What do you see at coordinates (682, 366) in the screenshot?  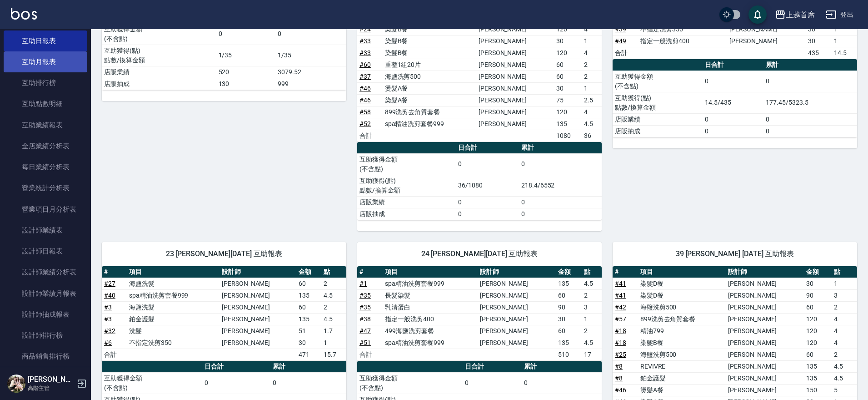 I see `td: REVIVRE` at bounding box center [682, 366].